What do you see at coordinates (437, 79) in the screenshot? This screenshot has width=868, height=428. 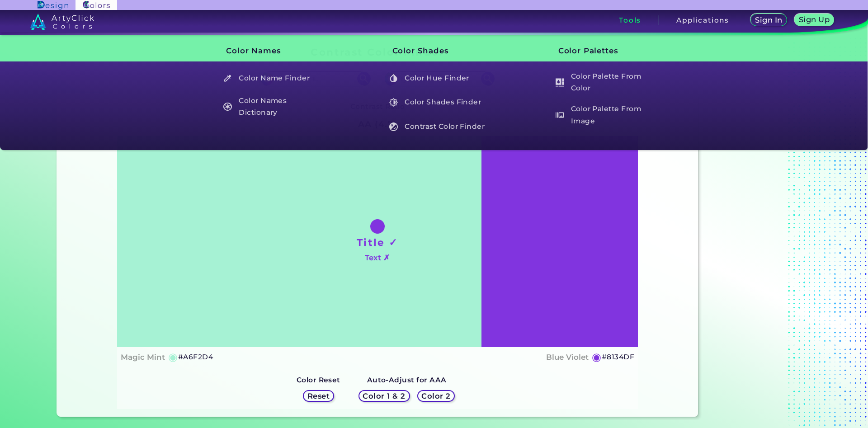 I see `h5: Color Hue Finder` at bounding box center [437, 79].